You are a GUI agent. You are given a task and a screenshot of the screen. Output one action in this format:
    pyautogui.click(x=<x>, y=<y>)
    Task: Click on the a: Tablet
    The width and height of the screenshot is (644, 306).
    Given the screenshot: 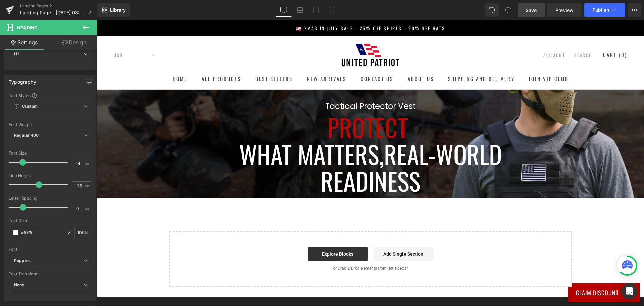 What is the action you would take?
    pyautogui.click(x=316, y=10)
    